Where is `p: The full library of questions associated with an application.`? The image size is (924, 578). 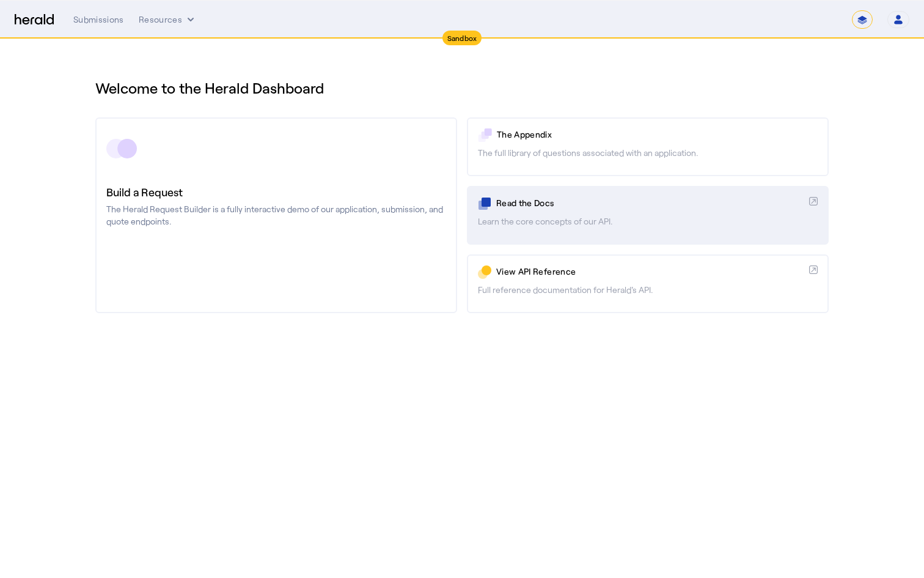
p: The full library of questions associated with an application. is located at coordinates (648, 153).